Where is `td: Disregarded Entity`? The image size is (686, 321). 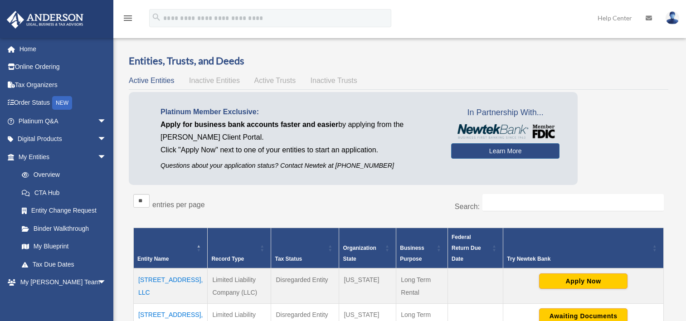
td: Disregarded Entity is located at coordinates (305, 286).